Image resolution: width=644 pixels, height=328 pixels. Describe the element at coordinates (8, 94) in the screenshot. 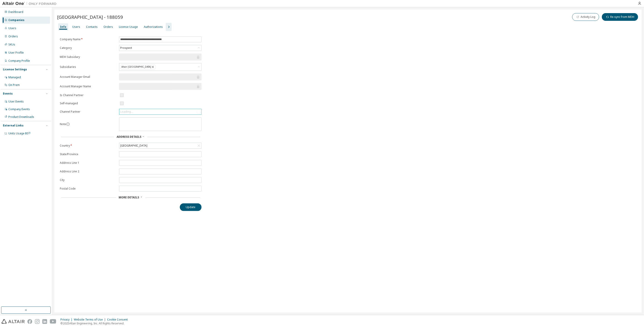

I see `div: Events` at that location.